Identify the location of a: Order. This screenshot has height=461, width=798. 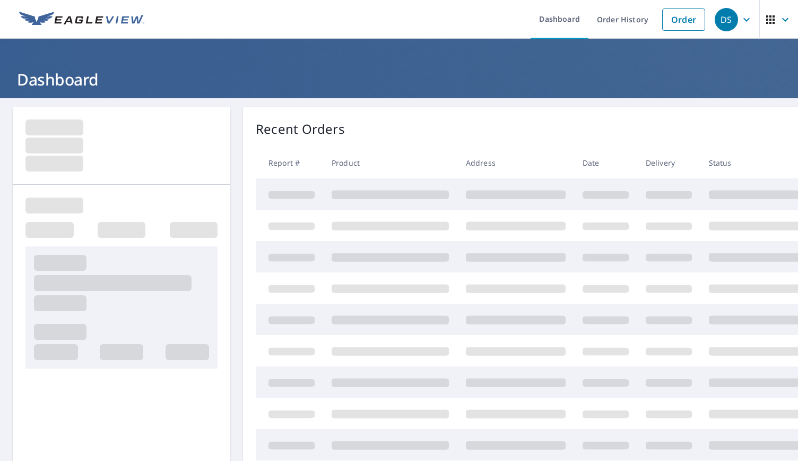
(683, 20).